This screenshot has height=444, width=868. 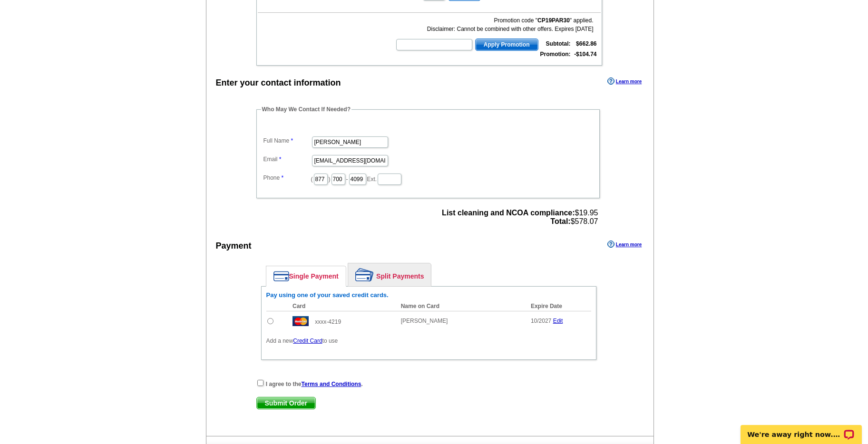 What do you see at coordinates (286, 404) in the screenshot?
I see `span: Submit Order` at bounding box center [286, 404].